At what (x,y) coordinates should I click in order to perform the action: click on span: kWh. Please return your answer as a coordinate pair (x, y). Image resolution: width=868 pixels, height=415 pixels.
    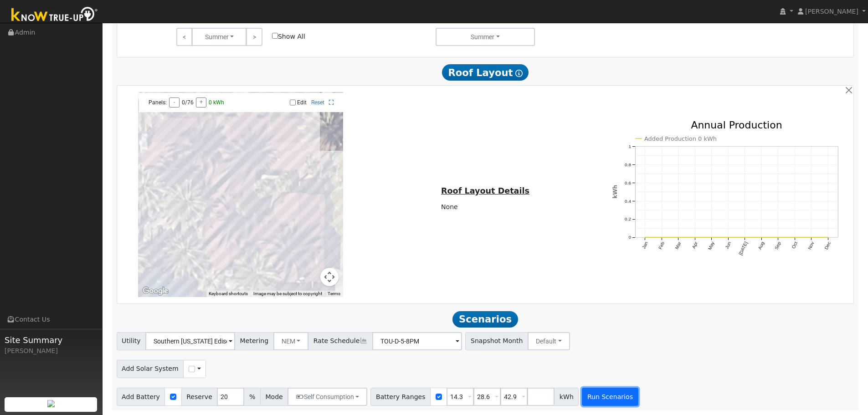
    Looking at the image, I should click on (566, 396).